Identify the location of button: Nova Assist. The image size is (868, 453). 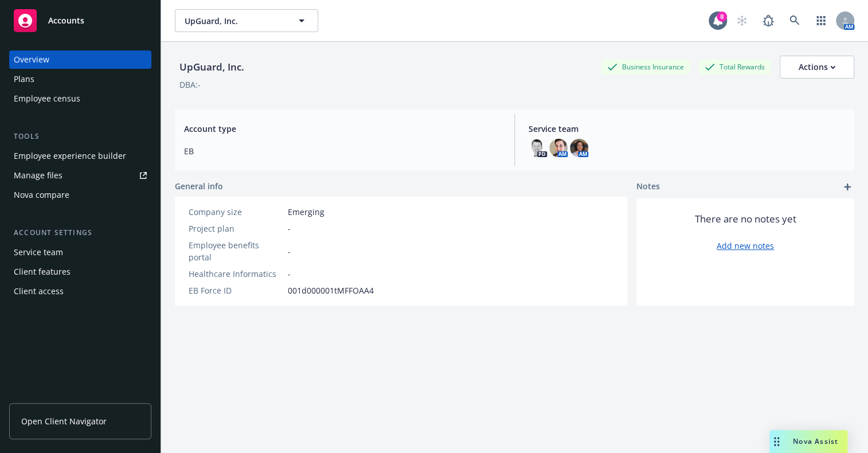
(809, 442).